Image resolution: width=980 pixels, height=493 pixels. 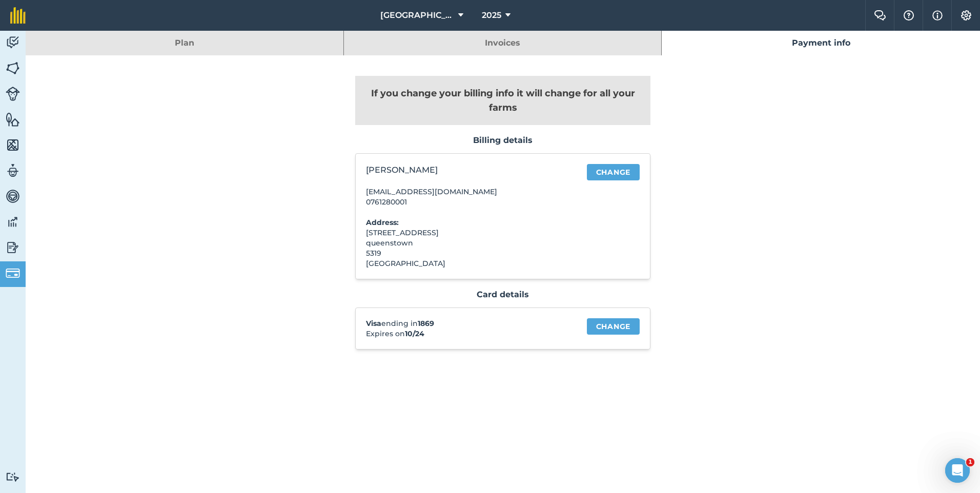 I want to click on img: Two speech bubbles overlapping with the left bubble in the forefront, so click(x=880, y=15).